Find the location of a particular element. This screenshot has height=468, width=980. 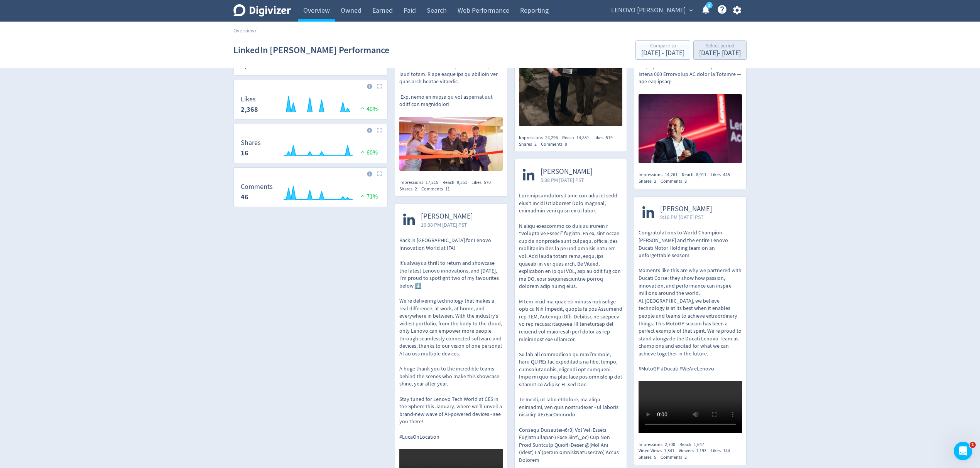

span: 60% is located at coordinates (368, 153).